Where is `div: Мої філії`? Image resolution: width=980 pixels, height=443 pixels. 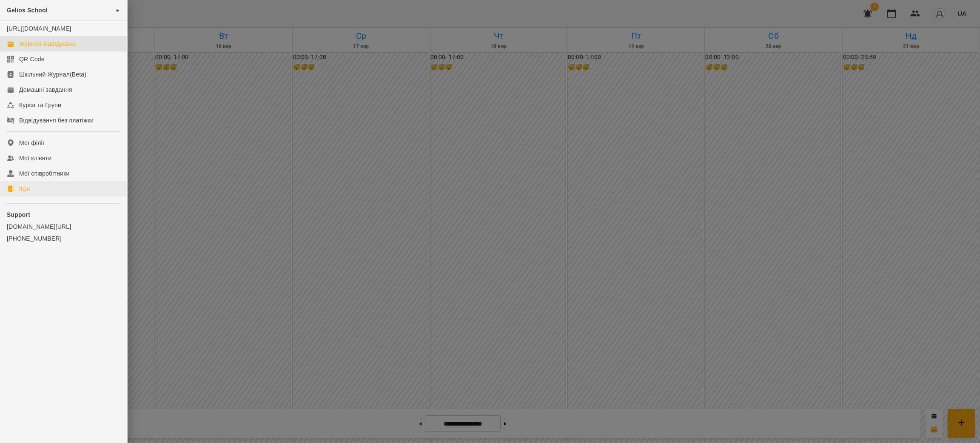 div: Мої філії is located at coordinates (32, 143).